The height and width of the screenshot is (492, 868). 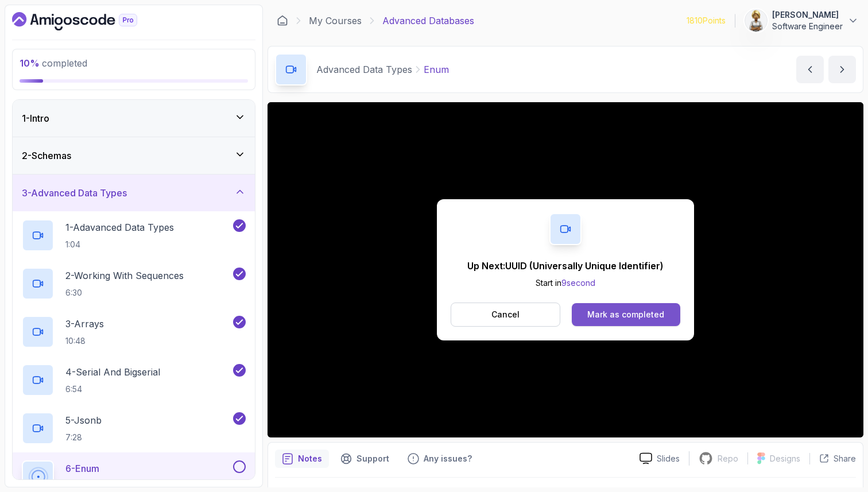 I want to click on p: Enum, so click(x=436, y=69).